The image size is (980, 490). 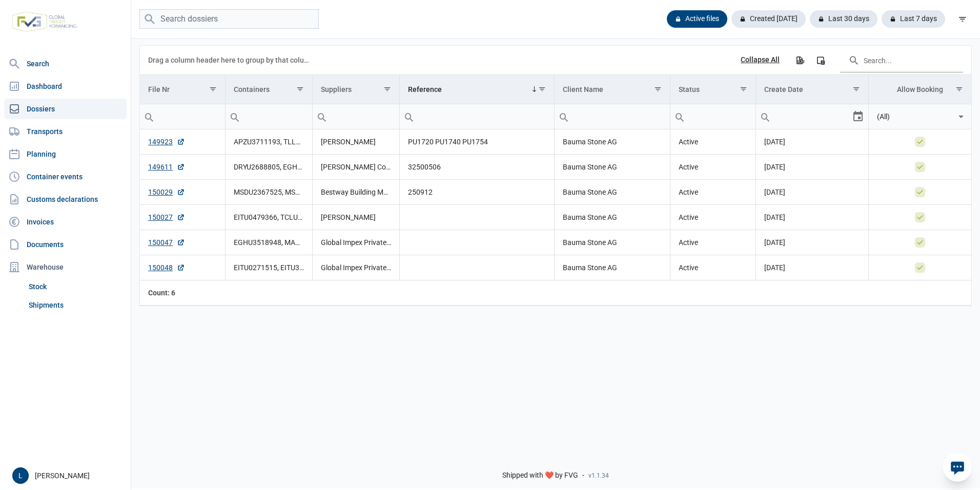 I want to click on div: Allow Booking, so click(x=920, y=89).